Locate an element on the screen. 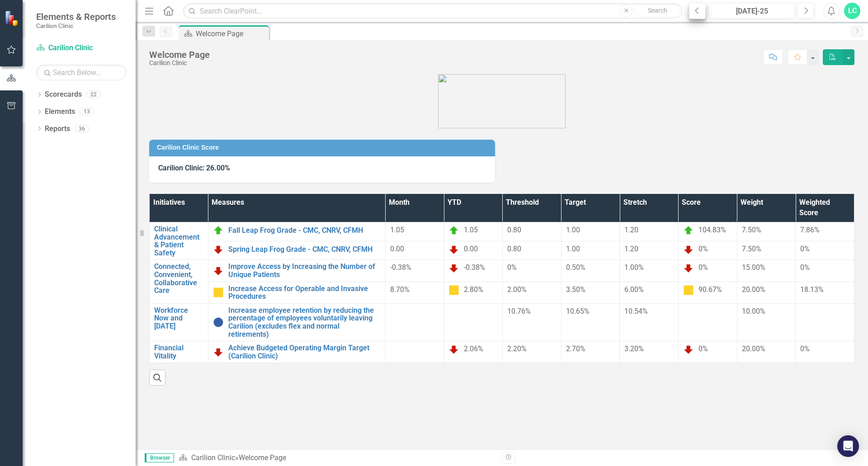 The width and height of the screenshot is (868, 466). span: 1.00% is located at coordinates (634, 267).